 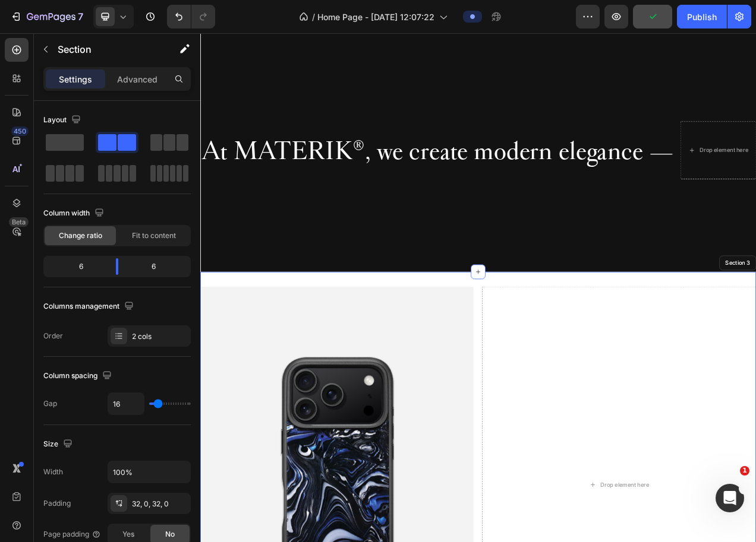 What do you see at coordinates (53, 336) in the screenshot?
I see `div: Order` at bounding box center [53, 336].